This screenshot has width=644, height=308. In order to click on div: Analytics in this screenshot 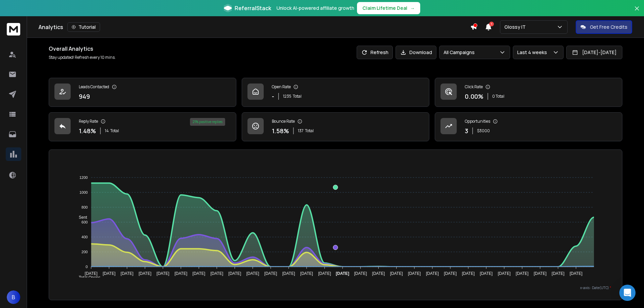, I will do `click(254, 27)`.